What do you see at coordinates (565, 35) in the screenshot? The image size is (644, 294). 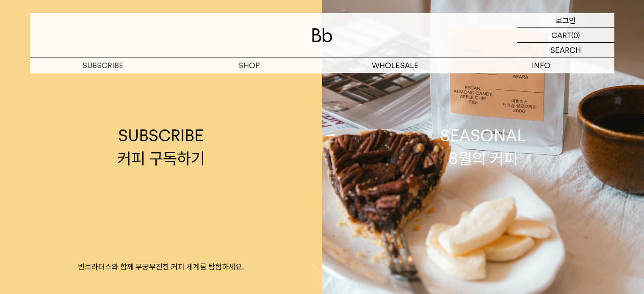 I see `a: CART (0)` at bounding box center [565, 35].